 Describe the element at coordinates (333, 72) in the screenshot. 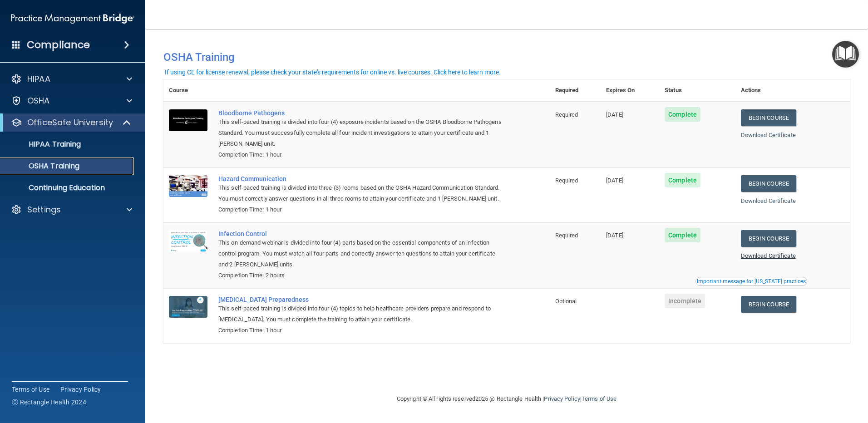

I see `button: If using CE for license renewal, please check your state's requirements for online vs. live cours...` at that location.